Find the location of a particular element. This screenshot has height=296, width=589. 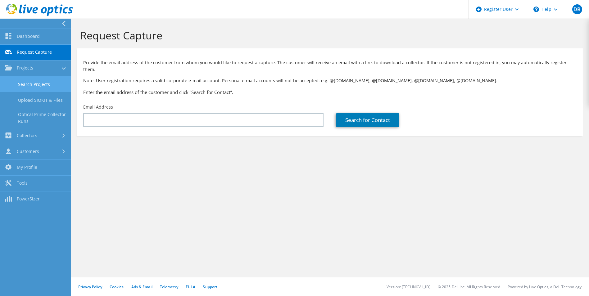

li: © 2025 Dell Inc. All Rights Reserved is located at coordinates (469, 287).